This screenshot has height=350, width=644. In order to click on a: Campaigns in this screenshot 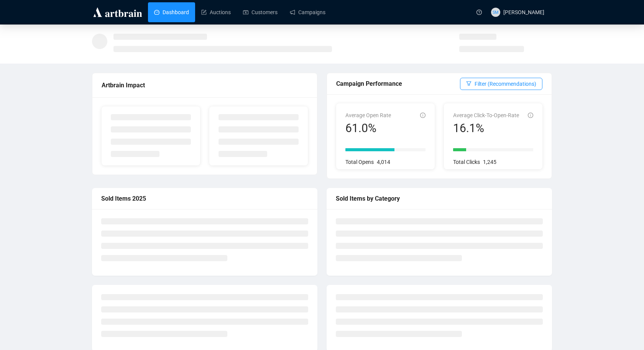, I will do `click(308, 12)`.